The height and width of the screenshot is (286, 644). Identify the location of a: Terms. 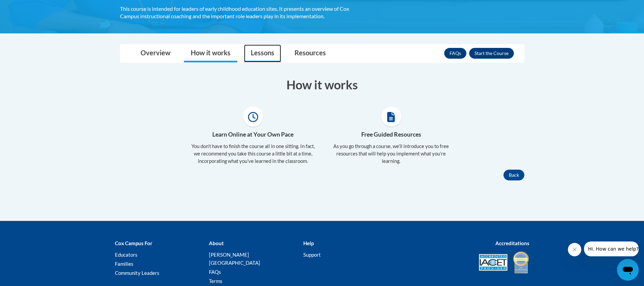
(216, 281).